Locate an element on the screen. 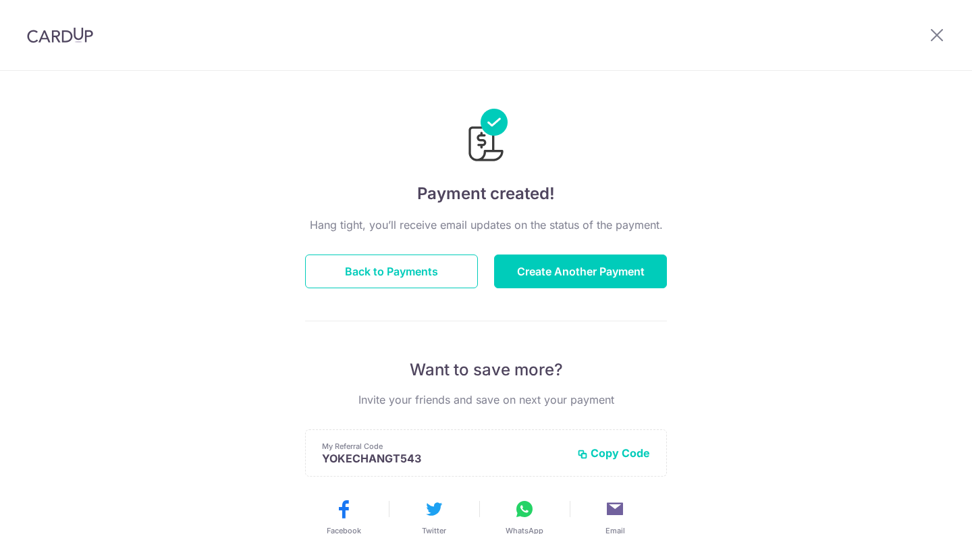  img: CardUp is located at coordinates (60, 35).